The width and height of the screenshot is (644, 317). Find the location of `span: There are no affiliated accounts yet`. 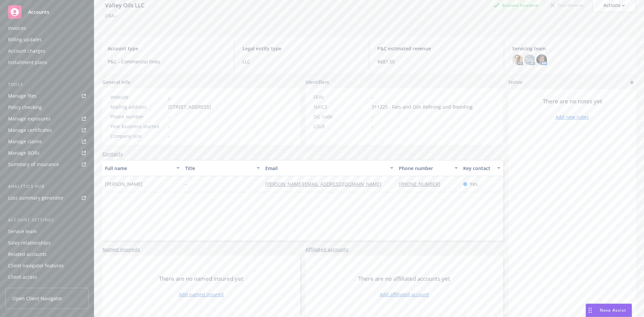

span: There are no affiliated accounts yet is located at coordinates (404, 279).